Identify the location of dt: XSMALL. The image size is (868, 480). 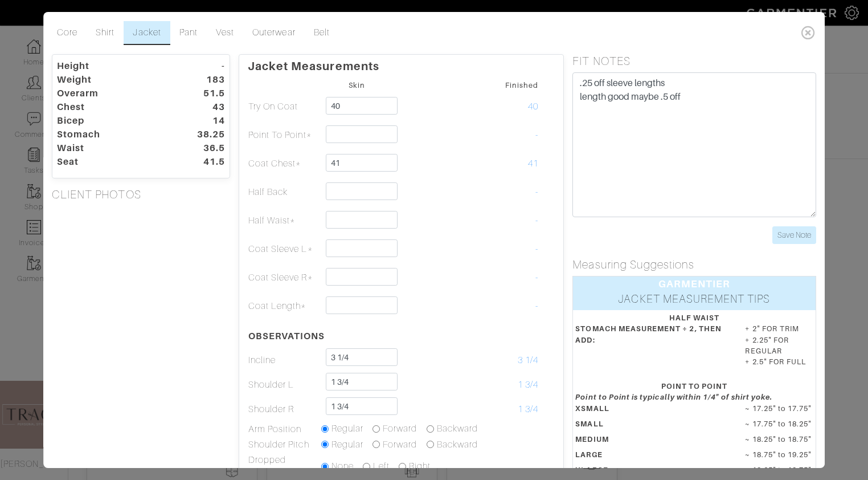
(652, 410).